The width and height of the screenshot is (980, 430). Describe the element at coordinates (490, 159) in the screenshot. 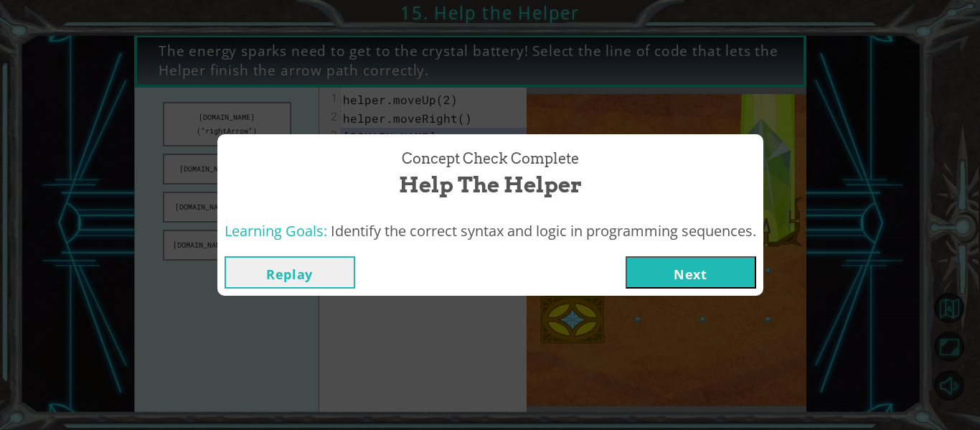

I see `span: Concept Check Complete` at that location.